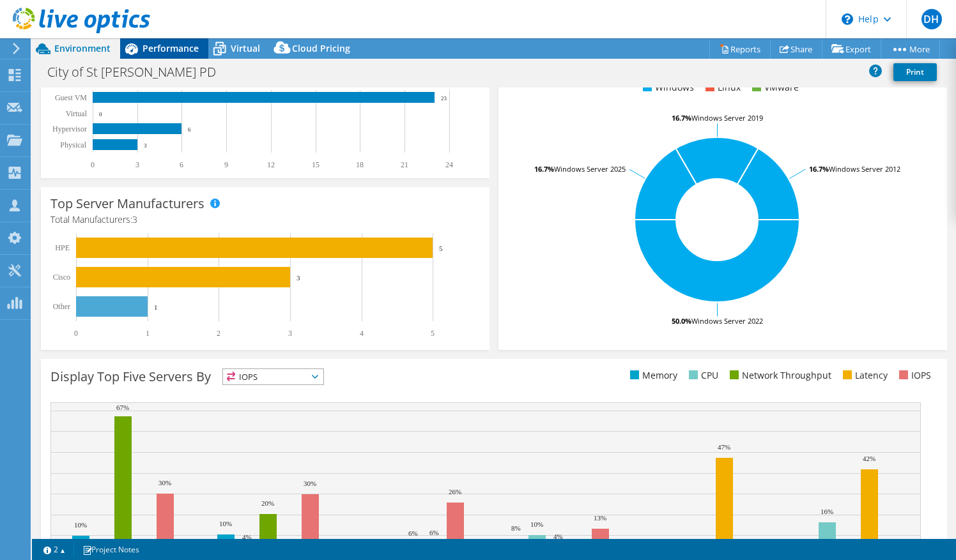  I want to click on li: Linux, so click(721, 88).